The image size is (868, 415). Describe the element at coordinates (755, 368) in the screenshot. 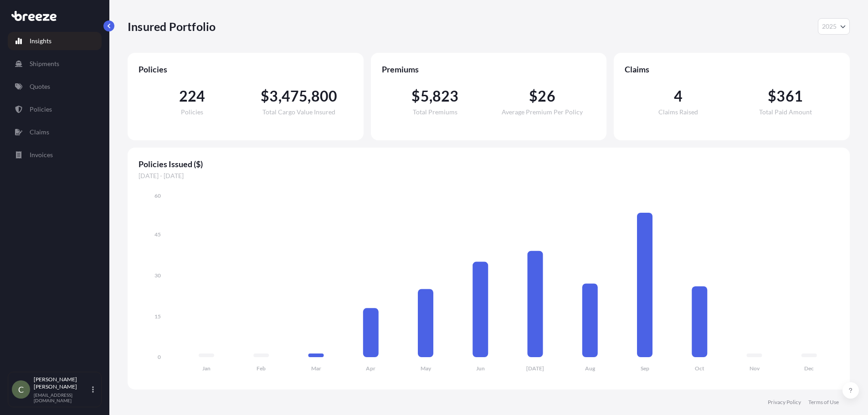

I see `tspan: Nov` at that location.